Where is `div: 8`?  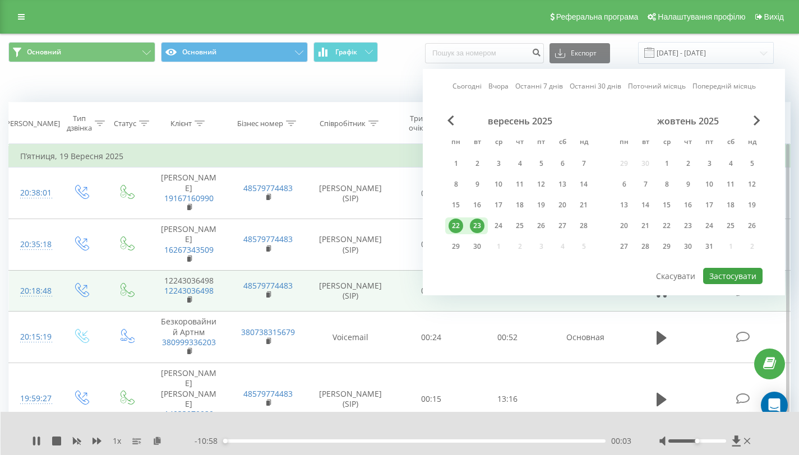 div: 8 is located at coordinates (456, 184).